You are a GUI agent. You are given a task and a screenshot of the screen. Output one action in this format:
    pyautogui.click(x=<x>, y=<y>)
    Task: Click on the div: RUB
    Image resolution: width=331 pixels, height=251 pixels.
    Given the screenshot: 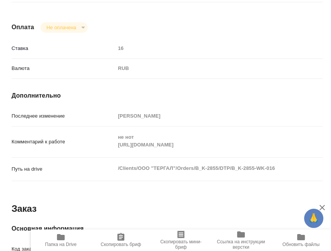 What is the action you would take?
    pyautogui.click(x=218, y=68)
    